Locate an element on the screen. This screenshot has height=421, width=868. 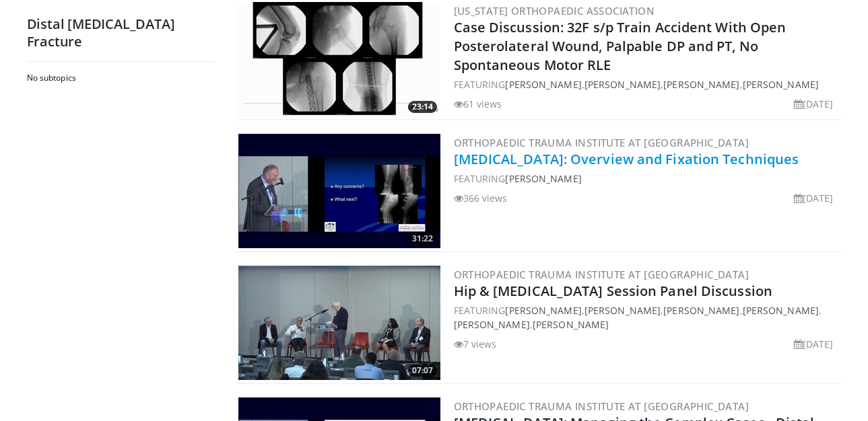
a: 07:07 is located at coordinates (339, 323).